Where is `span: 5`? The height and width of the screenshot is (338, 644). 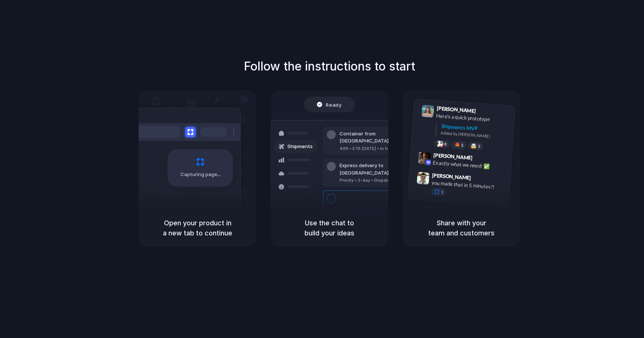
span: 5 is located at coordinates (462, 144).